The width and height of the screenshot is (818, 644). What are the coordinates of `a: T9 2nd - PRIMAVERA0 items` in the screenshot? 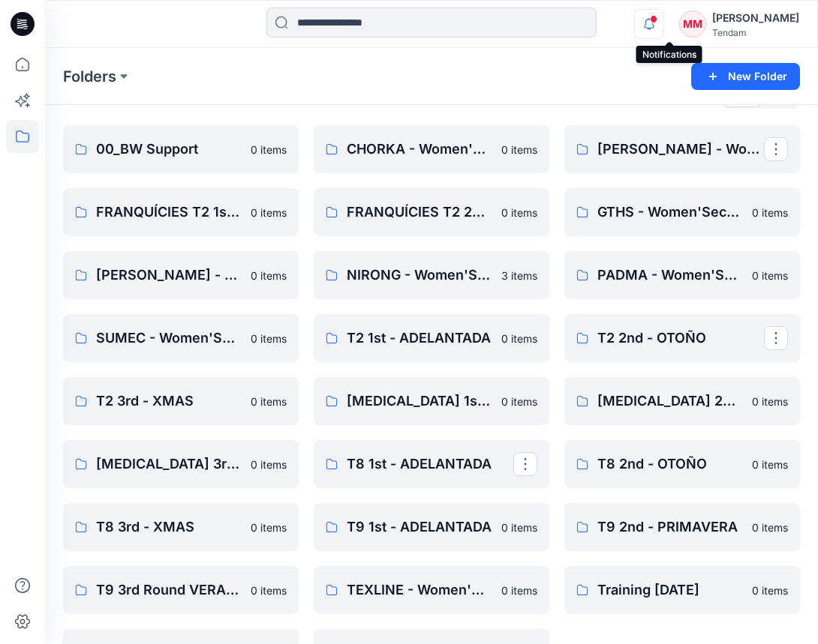 It's located at (682, 527).